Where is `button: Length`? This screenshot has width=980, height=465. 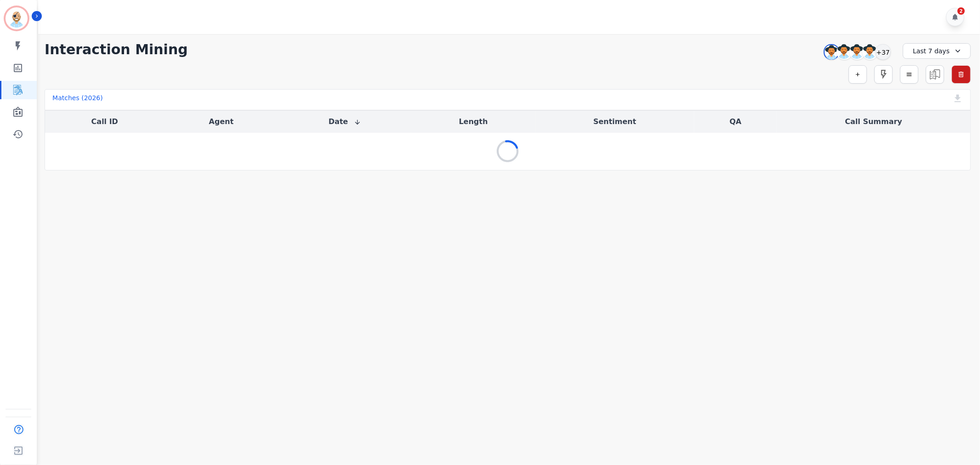
button: Length is located at coordinates (473, 122).